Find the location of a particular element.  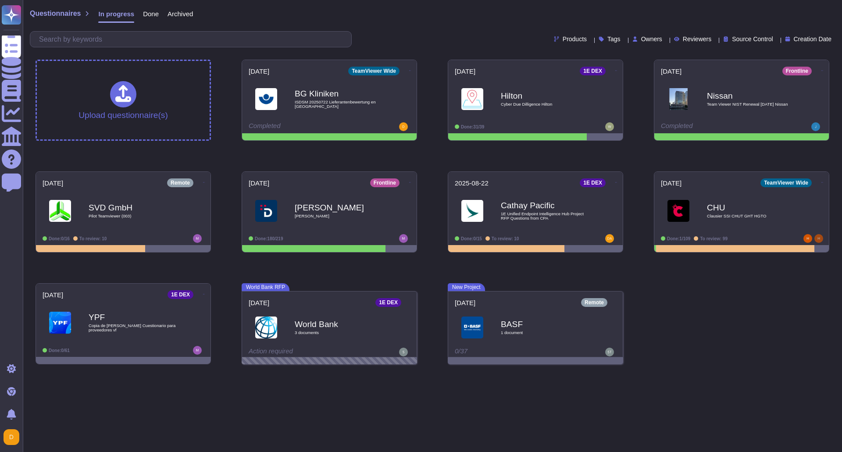

b: Cathay Pacific is located at coordinates (545, 205).